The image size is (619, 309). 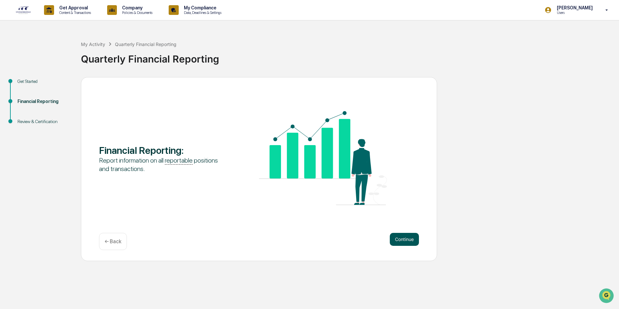 I want to click on div: Financial Reporting, so click(x=44, y=101).